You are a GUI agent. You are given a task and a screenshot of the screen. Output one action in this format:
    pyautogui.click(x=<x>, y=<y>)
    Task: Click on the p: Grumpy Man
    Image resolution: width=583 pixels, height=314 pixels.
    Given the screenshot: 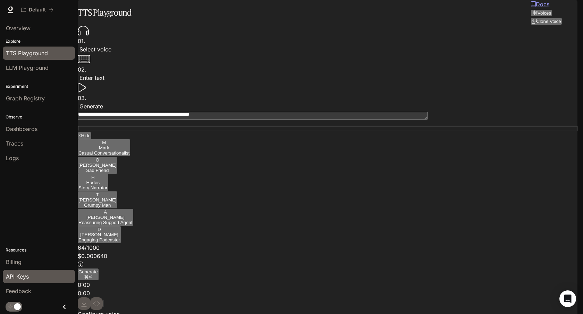 What is the action you would take?
    pyautogui.click(x=98, y=205)
    